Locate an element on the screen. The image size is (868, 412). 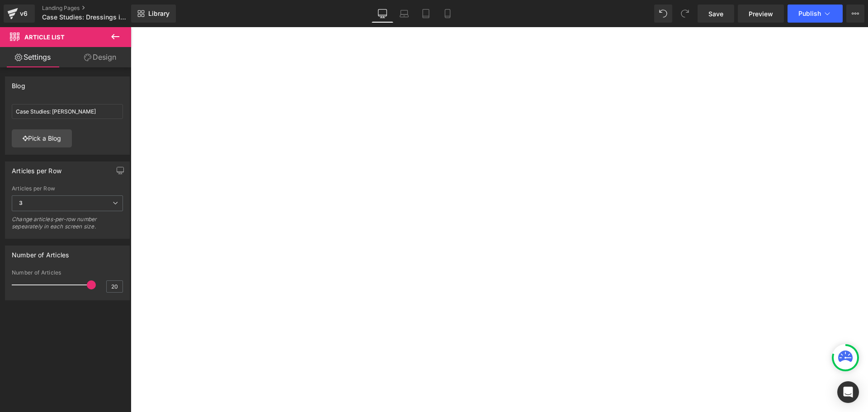
a: Laptop is located at coordinates (404, 14).